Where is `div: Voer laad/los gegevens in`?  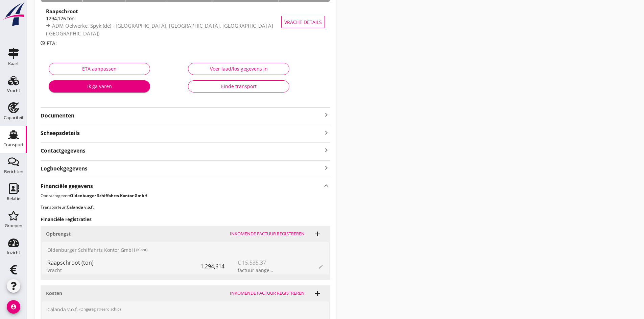
div: Voer laad/los gegevens in is located at coordinates (239, 68).